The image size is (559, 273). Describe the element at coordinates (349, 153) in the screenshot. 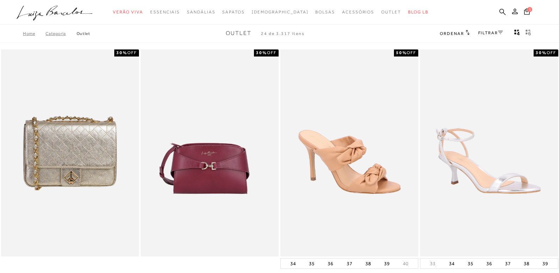

I see `a: MULE DE SALTO ALTO EM COURO BEGE COM LAÇOS MULE DE SALTO ALTO EM COURO BEGE COM LAÇOS` at that location.